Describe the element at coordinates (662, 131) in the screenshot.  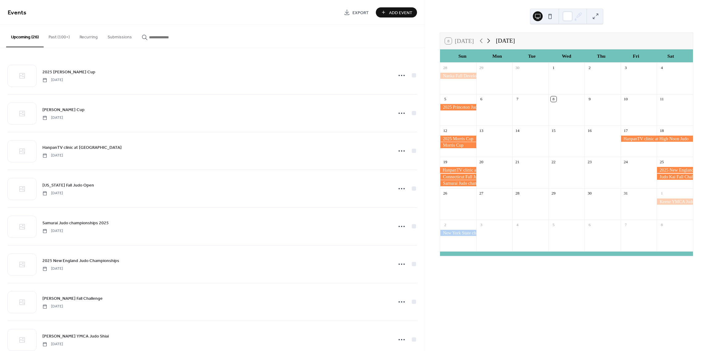
I see `div: 18` at that location.